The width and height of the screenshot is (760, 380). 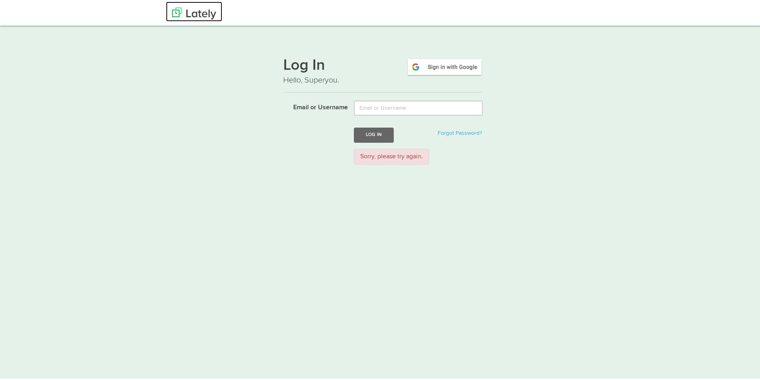 I want to click on img: Lately, so click(x=194, y=12).